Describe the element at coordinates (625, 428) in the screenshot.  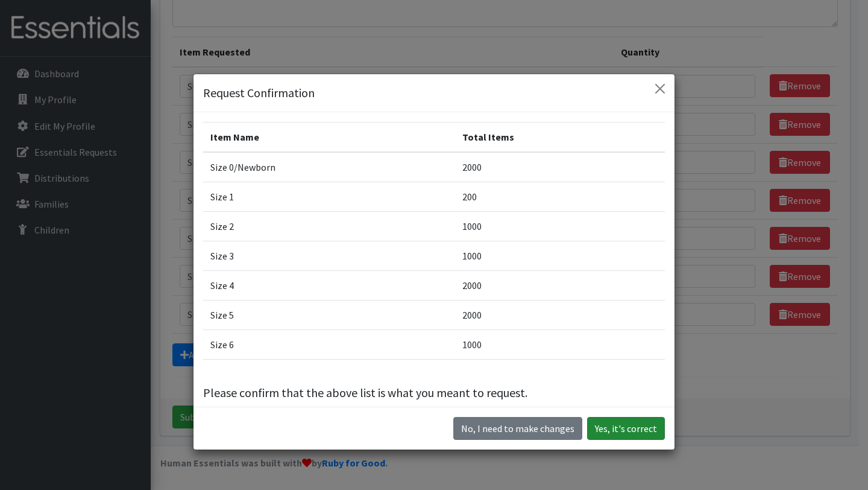
I see `button: Yes, it's correct` at that location.